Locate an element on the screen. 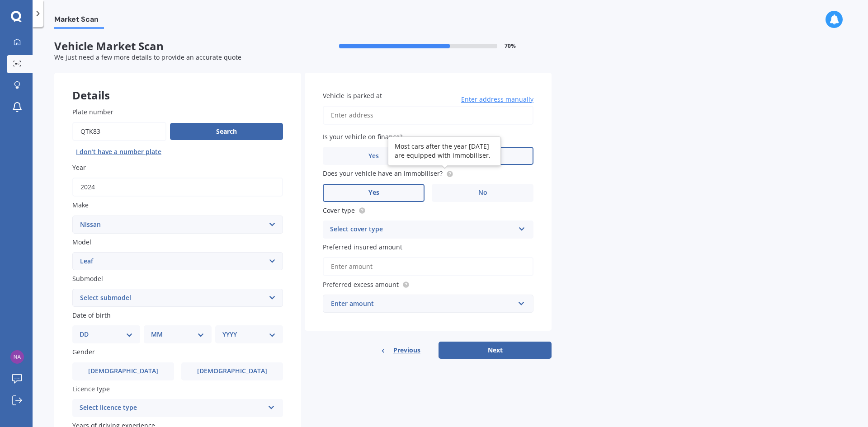 This screenshot has height=427, width=868. input: Enter plate number is located at coordinates (119, 132).